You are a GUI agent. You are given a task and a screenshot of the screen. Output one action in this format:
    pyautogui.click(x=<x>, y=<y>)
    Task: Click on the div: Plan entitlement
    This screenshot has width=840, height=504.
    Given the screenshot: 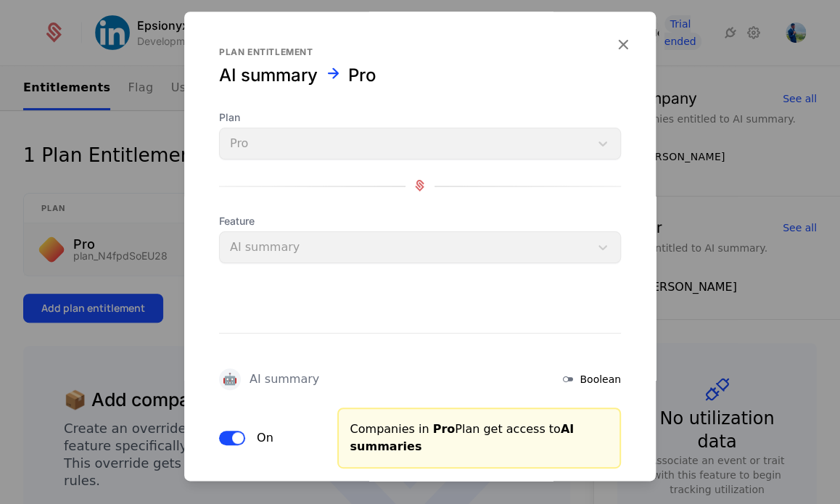 What is the action you would take?
    pyautogui.click(x=420, y=53)
    